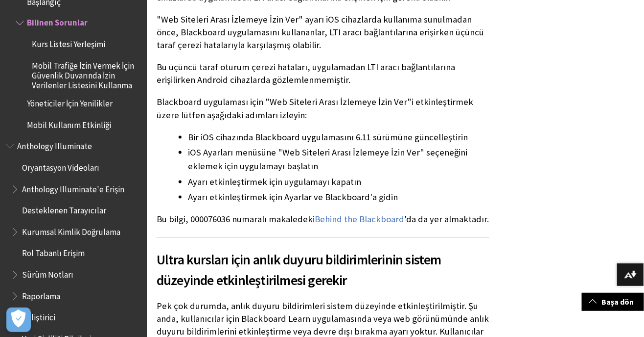  What do you see at coordinates (323, 32) in the screenshot?
I see `p: "Web Siteleri Arası İzlemeye İzin Ver" ayarı iOS cihazlarda kullanıma sunulmadan önce, Blackboard...` at bounding box center [323, 32].